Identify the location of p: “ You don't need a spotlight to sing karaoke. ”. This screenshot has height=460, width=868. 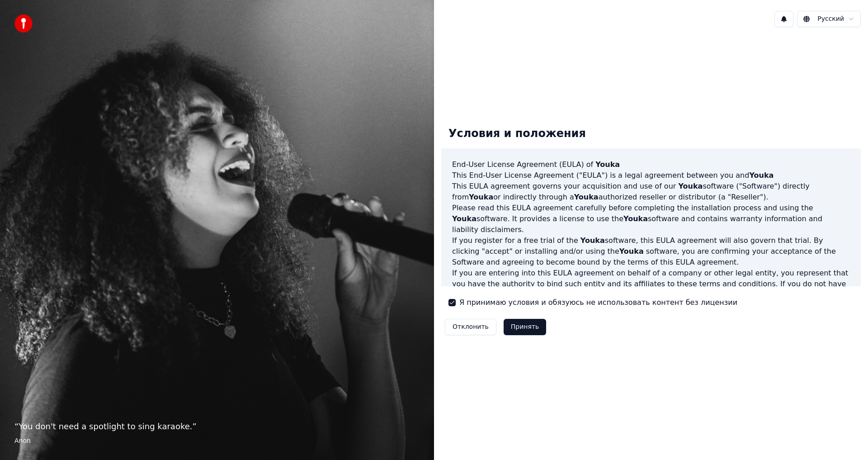
(217, 426).